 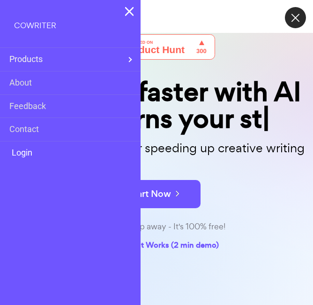 What do you see at coordinates (154, 194) in the screenshot?
I see `button: Start Now` at bounding box center [154, 194].